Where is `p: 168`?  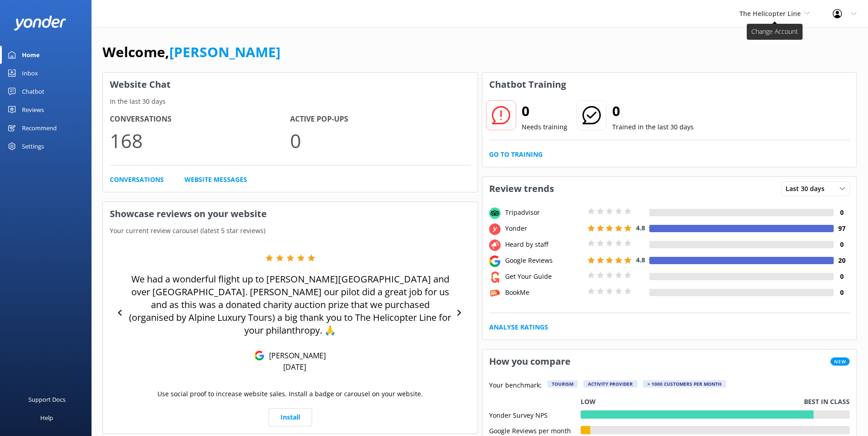 p: 168 is located at coordinates (200, 140).